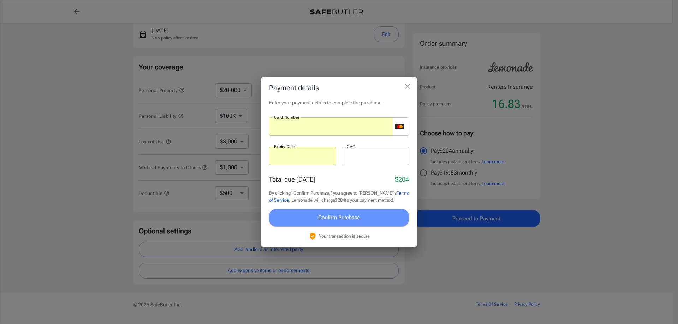 The image size is (678, 324). I want to click on p: Enter your payment details to complete the purchase., so click(339, 103).